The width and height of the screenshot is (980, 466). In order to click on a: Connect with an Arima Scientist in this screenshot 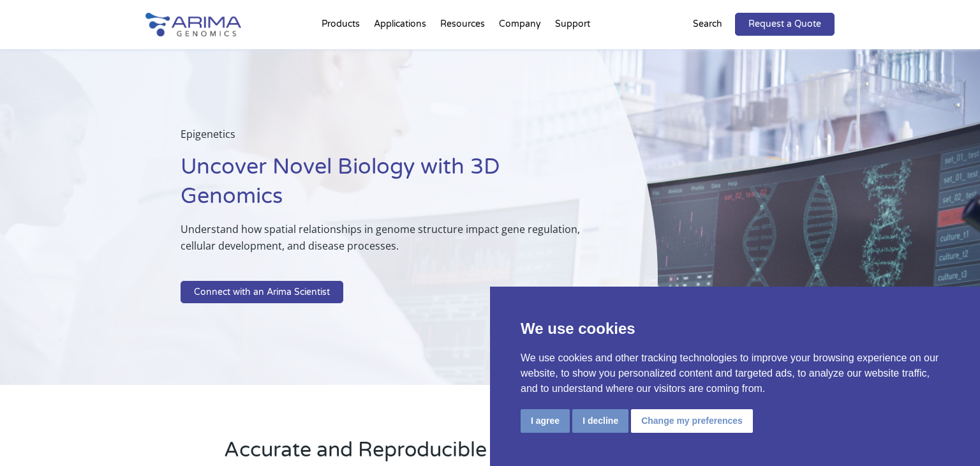, I will do `click(262, 292)`.